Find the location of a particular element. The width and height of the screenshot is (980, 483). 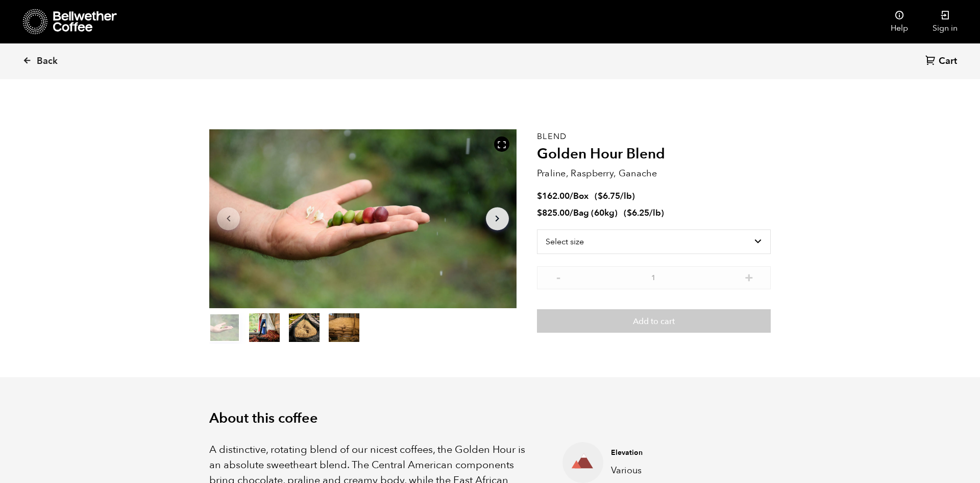

h4: Elevation is located at coordinates (683, 452).